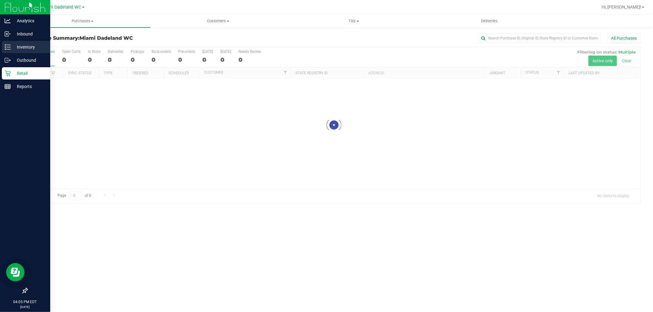 The image size is (653, 312). I want to click on inline-svg: Reports, so click(8, 87).